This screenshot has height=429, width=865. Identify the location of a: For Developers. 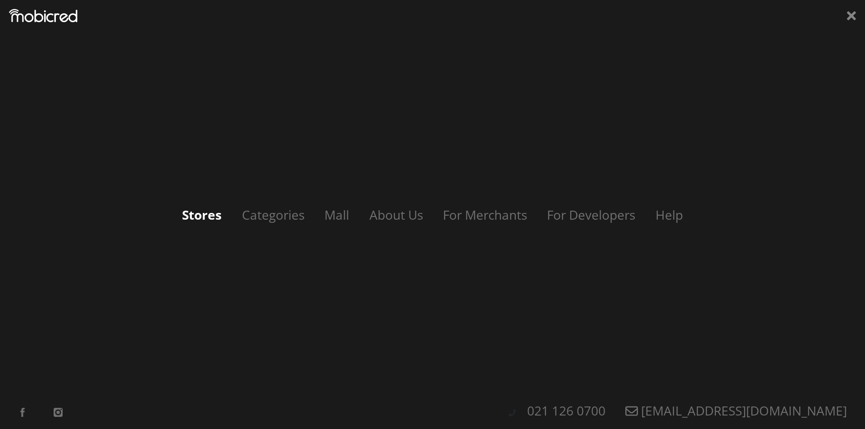
(591, 215).